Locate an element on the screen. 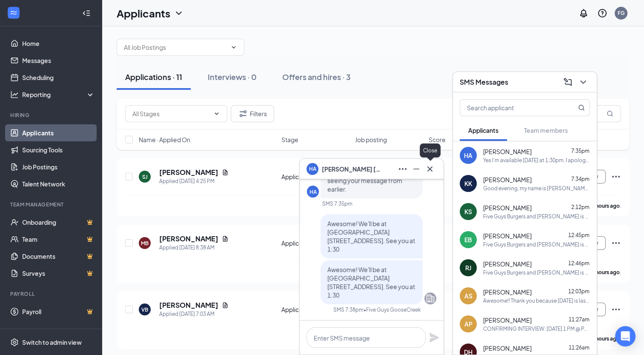 This screenshot has height=355, width=644. a: Home is located at coordinates (59, 43).